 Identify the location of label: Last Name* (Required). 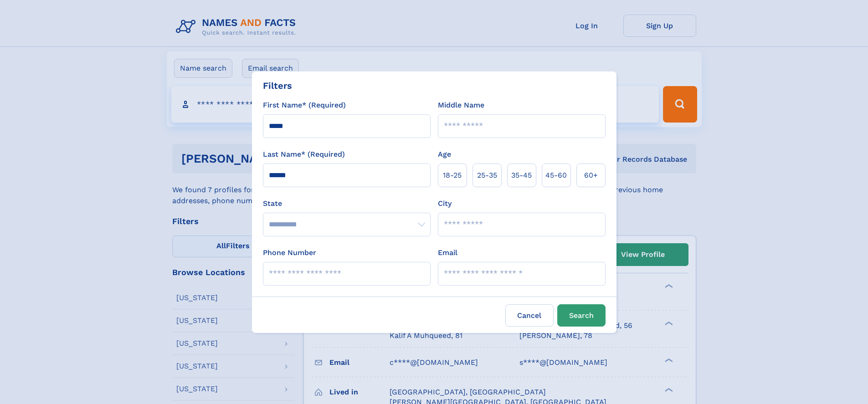
(304, 154).